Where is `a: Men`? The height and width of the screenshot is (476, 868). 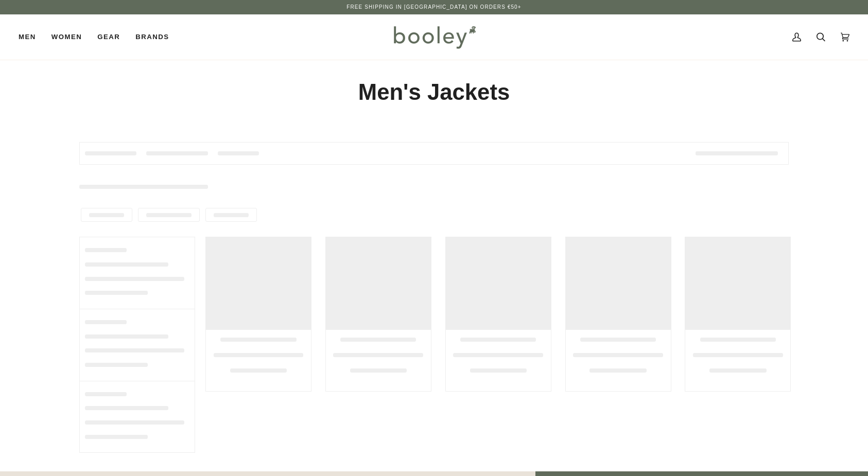
a: Men is located at coordinates (31, 37).